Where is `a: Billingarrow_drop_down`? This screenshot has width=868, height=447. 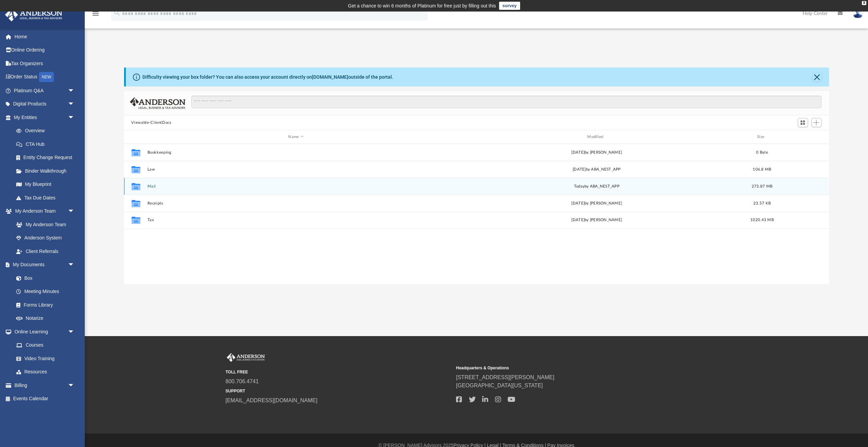 a: Billingarrow_drop_down is located at coordinates (45, 385).